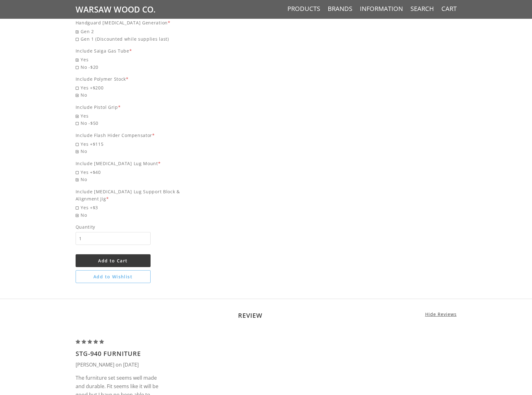 The height and width of the screenshot is (395, 532). I want to click on span: No -$20, so click(135, 67).